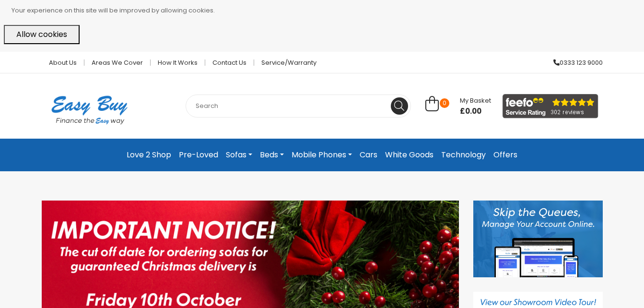 This screenshot has width=644, height=308. I want to click on a: Technology, so click(463, 155).